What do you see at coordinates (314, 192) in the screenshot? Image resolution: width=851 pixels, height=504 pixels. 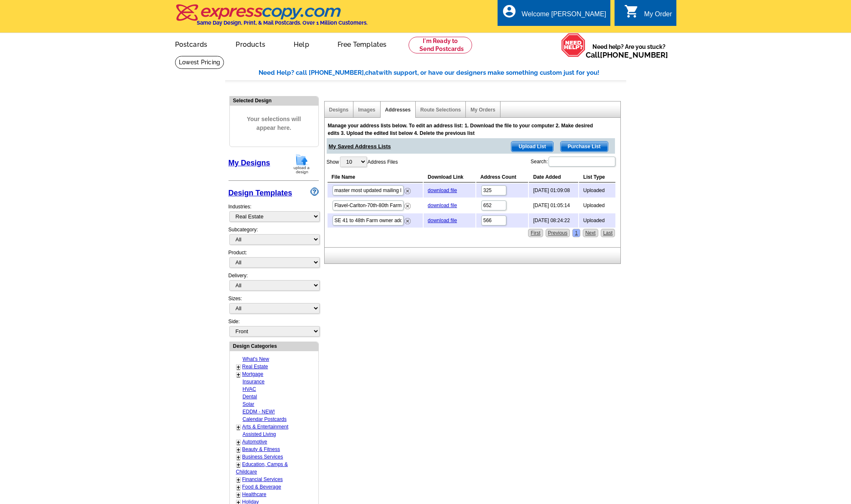 I see `img: design-wizard-help-icon.png` at bounding box center [314, 192].